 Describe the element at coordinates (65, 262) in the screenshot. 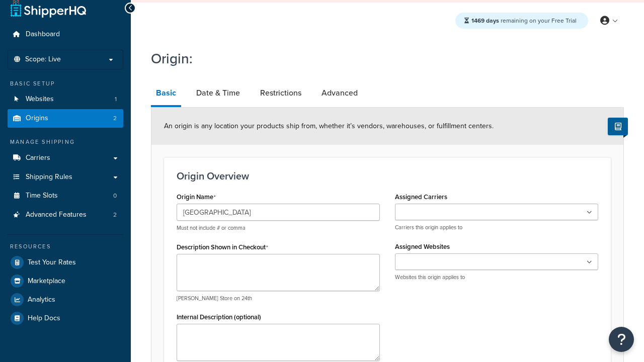

I see `li: Test Your Rates` at that location.